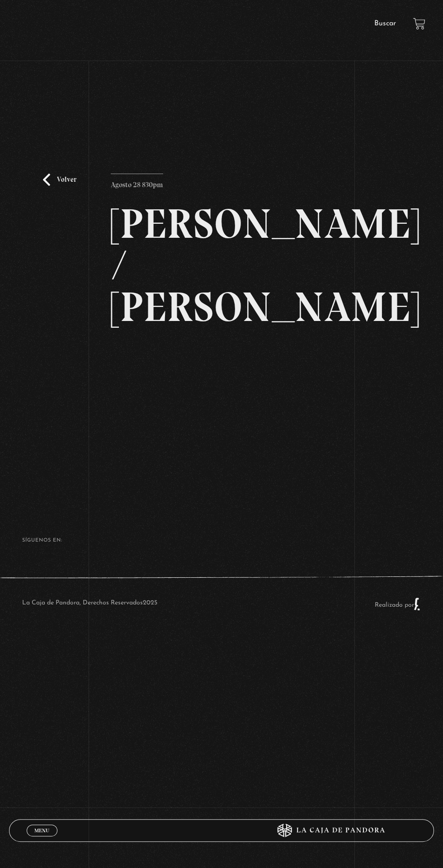 This screenshot has height=868, width=443. I want to click on a: View your shopping cart, so click(419, 23).